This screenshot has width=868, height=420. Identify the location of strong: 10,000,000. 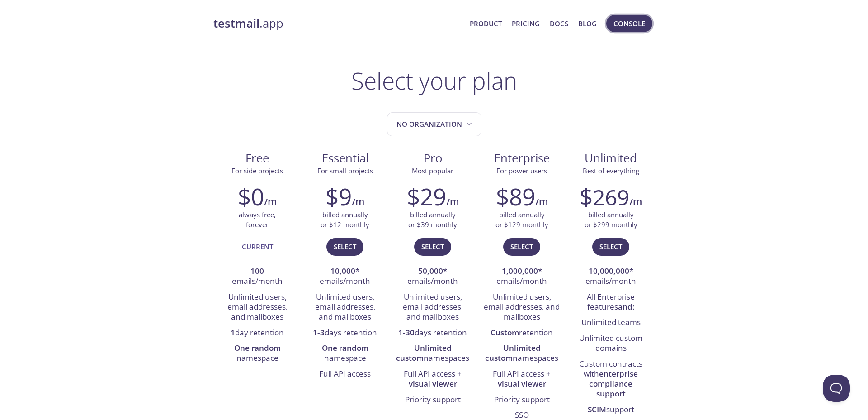
(609, 271).